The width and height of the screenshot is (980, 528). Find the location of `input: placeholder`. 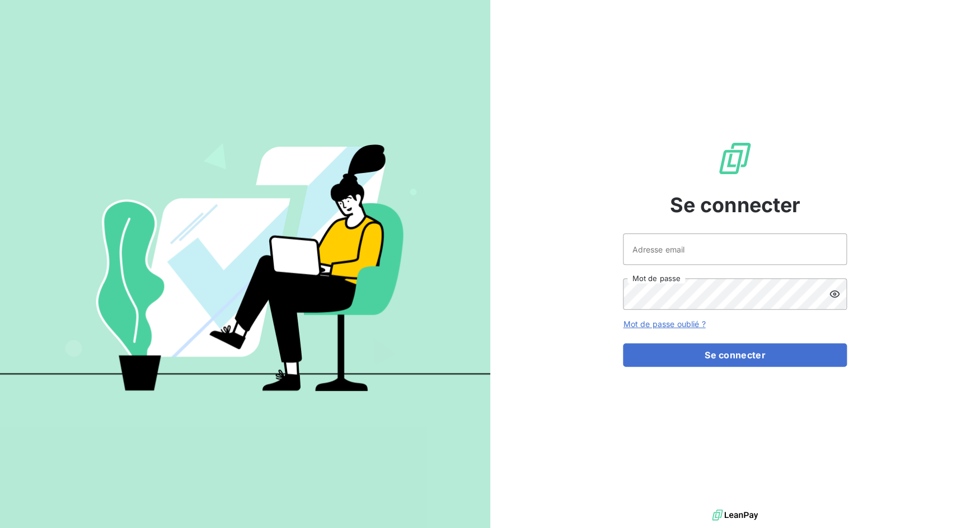

input: placeholder is located at coordinates (735, 249).